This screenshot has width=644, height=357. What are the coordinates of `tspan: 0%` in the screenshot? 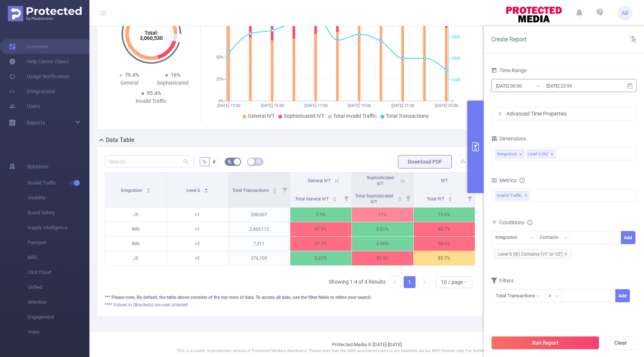 It's located at (221, 101).